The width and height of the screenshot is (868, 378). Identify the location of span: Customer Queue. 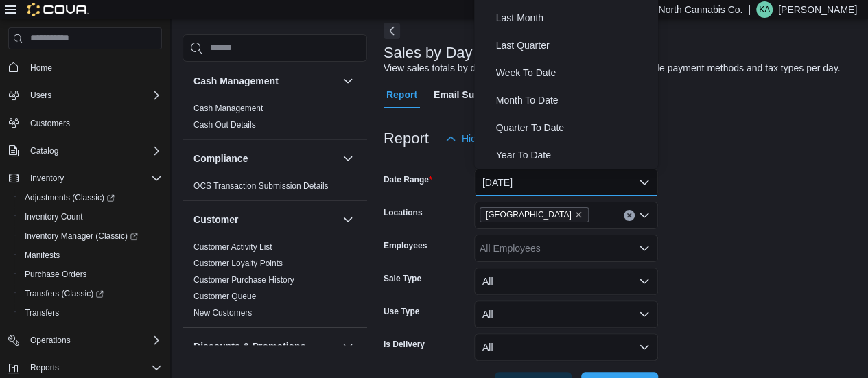
(224, 296).